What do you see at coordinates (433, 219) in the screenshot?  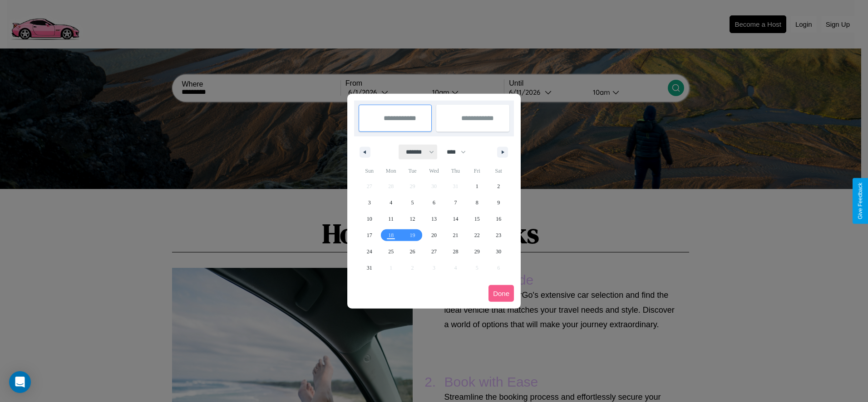 I see `button: 13` at bounding box center [433, 219].